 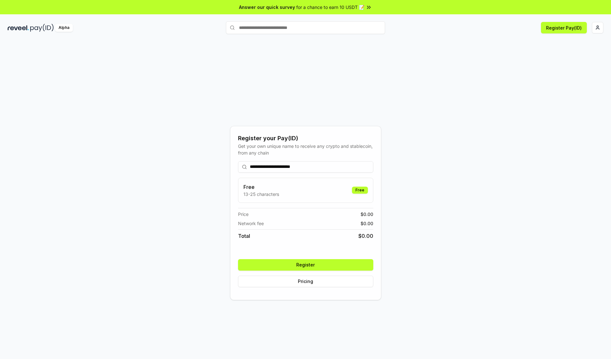 What do you see at coordinates (306, 138) in the screenshot?
I see `div: Register your Pay(ID)` at bounding box center [306, 138].